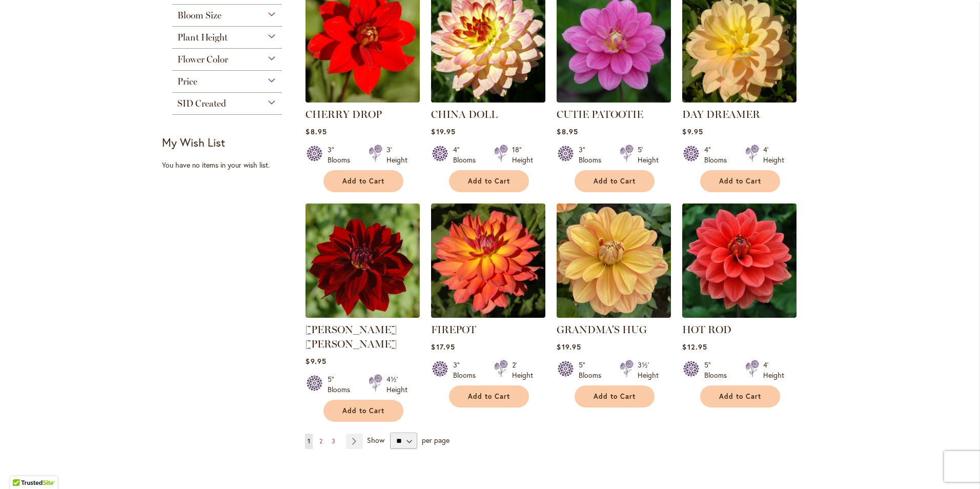  Describe the element at coordinates (321, 441) in the screenshot. I see `a: 2` at that location.